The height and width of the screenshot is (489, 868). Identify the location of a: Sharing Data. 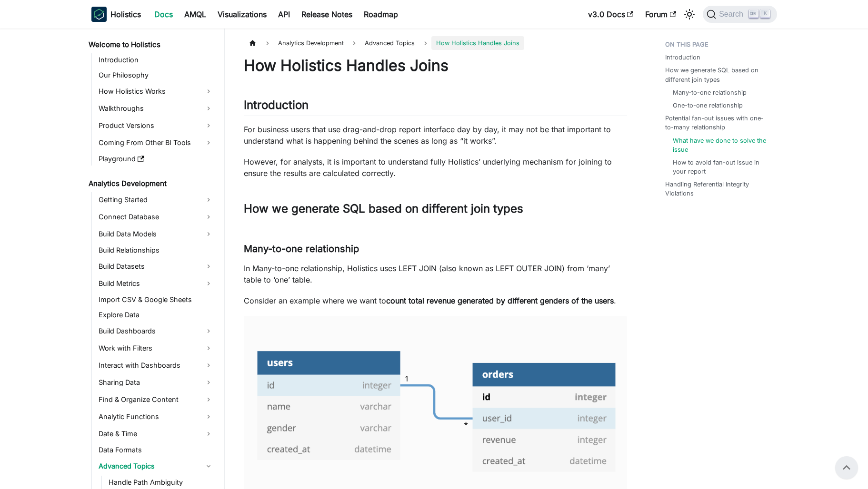
(156, 383).